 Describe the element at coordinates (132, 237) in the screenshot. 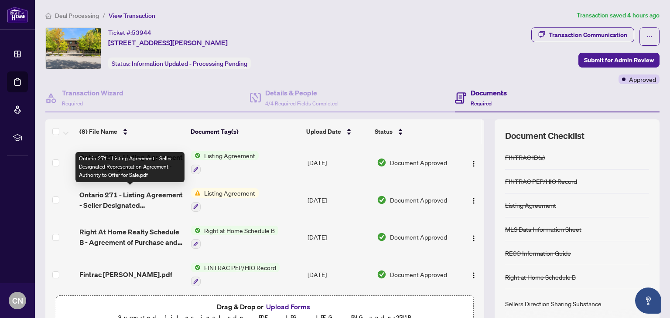

I see `span: Right At Home Realty Schedule B - Agreement of Purchase and Sale 1 1.pdf` at that location.